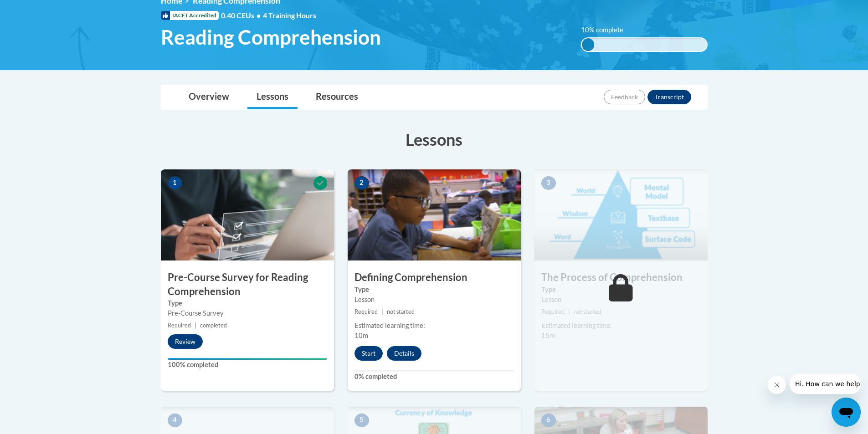 The width and height of the screenshot is (868, 434). I want to click on span: 1, so click(175, 183).